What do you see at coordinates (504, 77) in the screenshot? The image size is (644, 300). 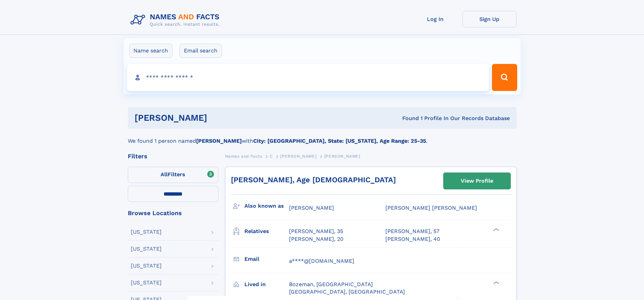 I see `button: Search Button` at bounding box center [504, 77].